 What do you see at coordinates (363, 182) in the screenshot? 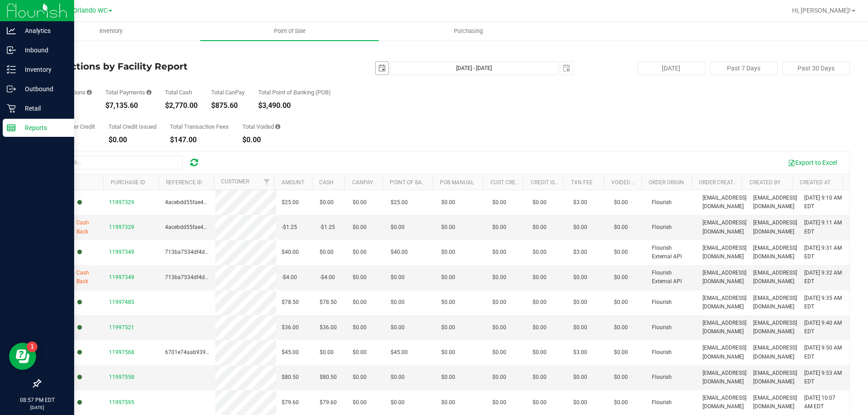
I see `a: CanPay` at bounding box center [363, 182].